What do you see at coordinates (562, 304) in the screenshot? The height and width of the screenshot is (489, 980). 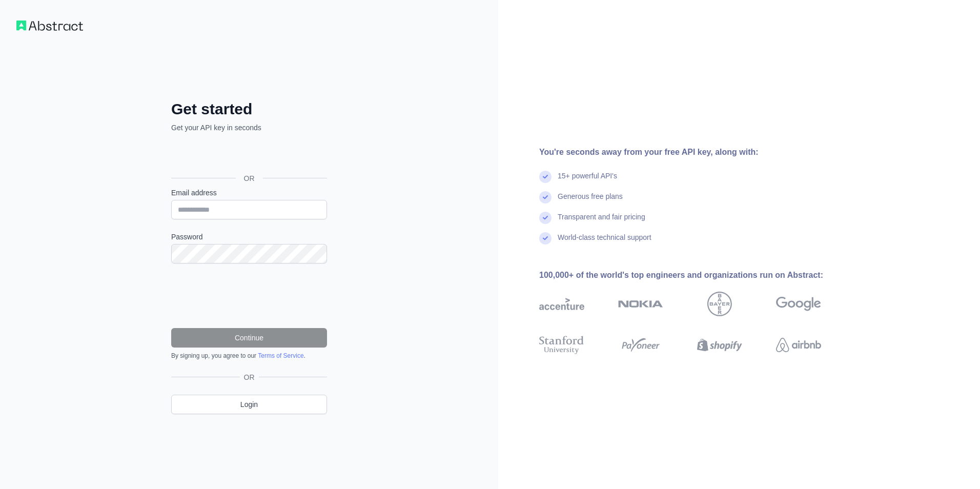 I see `img: accenture` at bounding box center [562, 304].